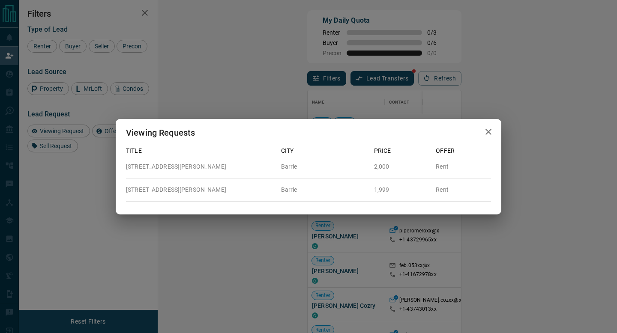  I want to click on p: Price, so click(402, 151).